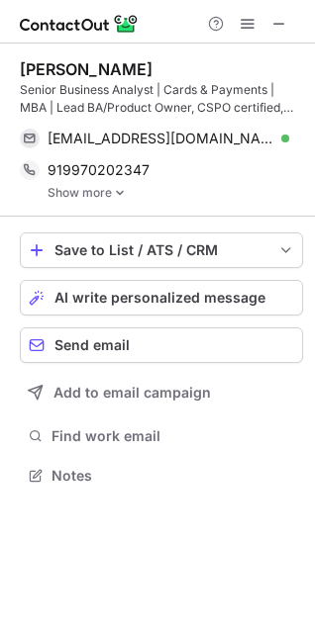  What do you see at coordinates (79, 24) in the screenshot?
I see `img: ContactOut v5.3.10` at bounding box center [79, 24].